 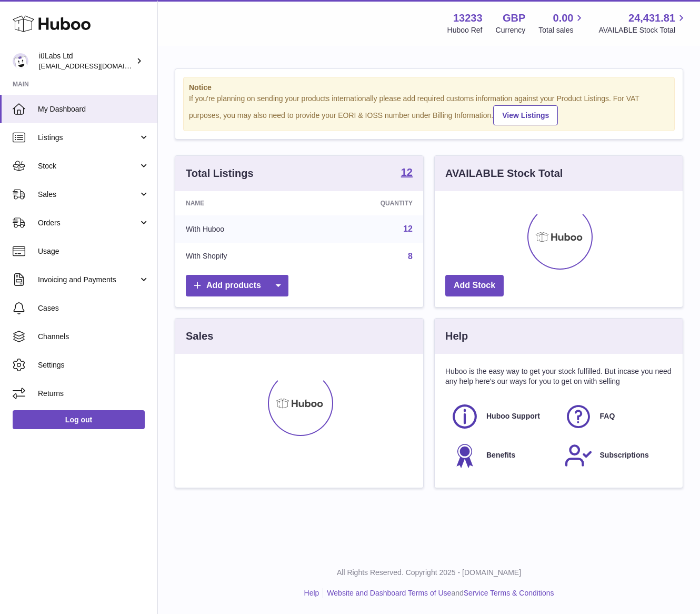 I want to click on span: Invoicing and Payments, so click(x=88, y=280).